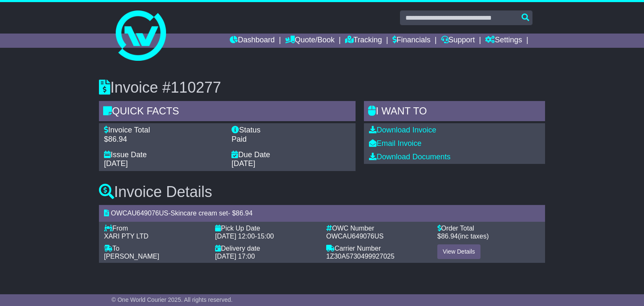 The width and height of the screenshot is (644, 306). Describe the element at coordinates (252, 41) in the screenshot. I see `a: Dashboard` at that location.